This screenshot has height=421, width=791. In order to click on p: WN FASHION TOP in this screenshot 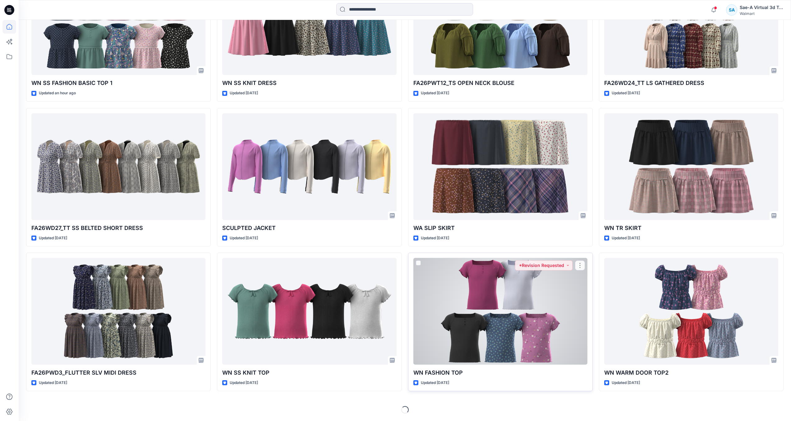, I will do `click(500, 372)`.